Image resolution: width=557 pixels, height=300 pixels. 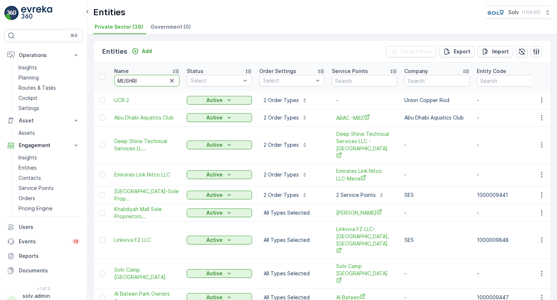 What do you see at coordinates (44, 145) in the screenshot?
I see `button: Engagement` at bounding box center [44, 145].